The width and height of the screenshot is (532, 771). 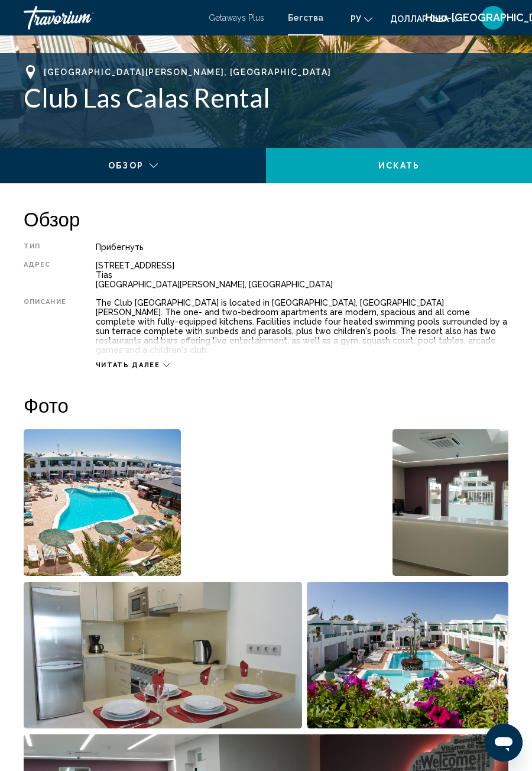 I want to click on div: Адрес, so click(x=44, y=275).